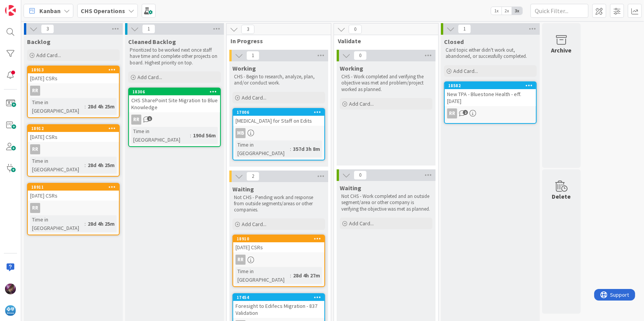  I want to click on span: In Progress, so click(276, 41).